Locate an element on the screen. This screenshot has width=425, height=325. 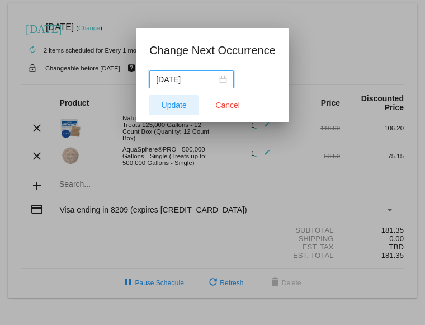
span: Update is located at coordinates (174, 105).